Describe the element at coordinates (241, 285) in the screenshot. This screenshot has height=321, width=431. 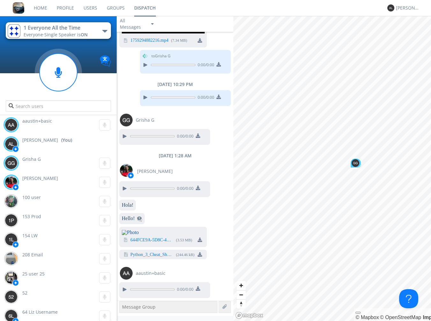
I see `span: Zoom in` at that location.